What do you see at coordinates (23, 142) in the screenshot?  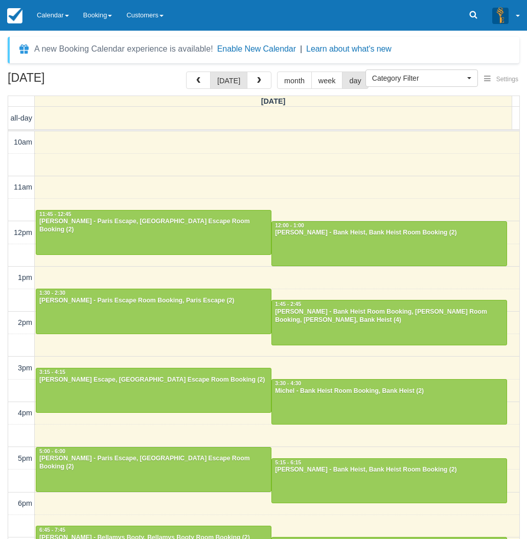 I see `span: 10am` at bounding box center [23, 142].